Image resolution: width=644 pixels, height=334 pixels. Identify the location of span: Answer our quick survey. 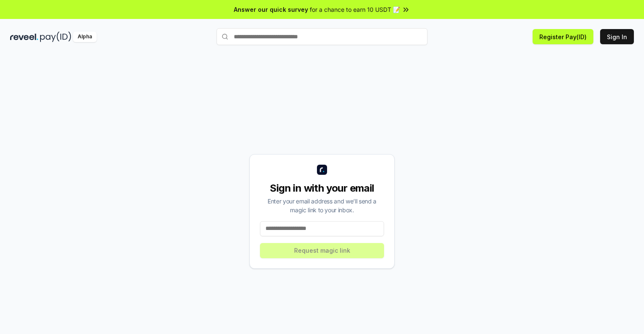
(271, 9).